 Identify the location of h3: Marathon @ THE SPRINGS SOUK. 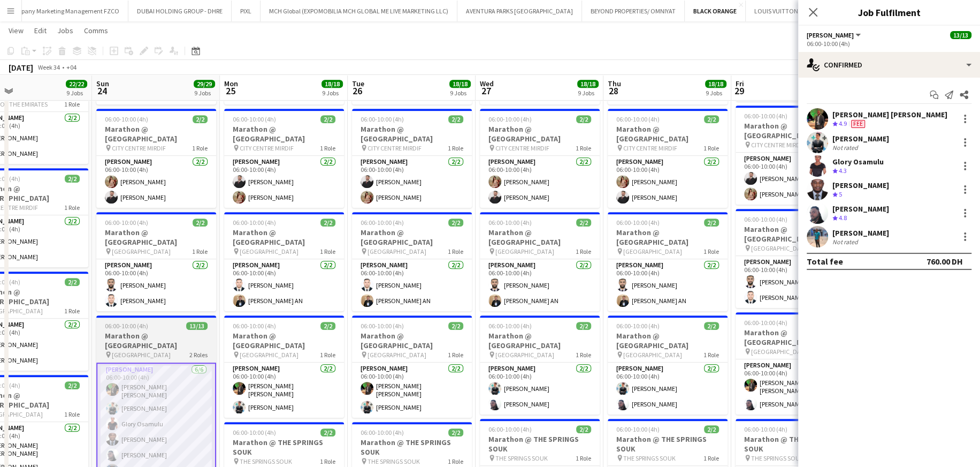
(412, 447).